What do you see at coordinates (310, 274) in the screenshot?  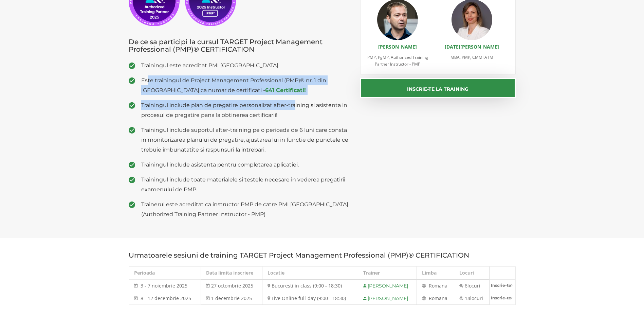 I see `th: Locatie` at bounding box center [310, 274].